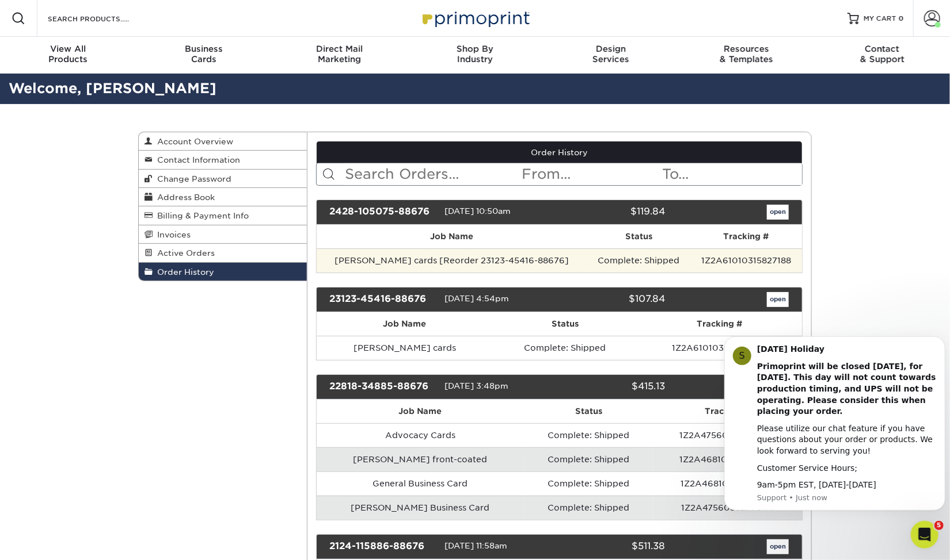  What do you see at coordinates (727, 508) in the screenshot?
I see `td: 1Z2A47560332775171` at bounding box center [727, 508].